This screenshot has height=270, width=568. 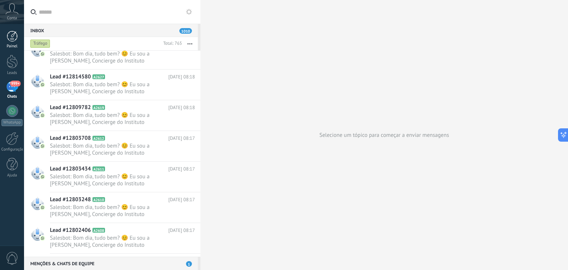 I want to click on span: A2627, so click(x=99, y=77).